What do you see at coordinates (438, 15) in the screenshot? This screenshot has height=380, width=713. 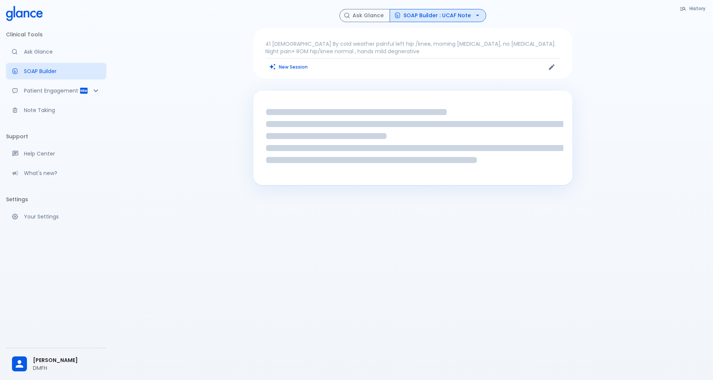 I see `button: SOAP Builder : UCAF Note` at bounding box center [438, 15].